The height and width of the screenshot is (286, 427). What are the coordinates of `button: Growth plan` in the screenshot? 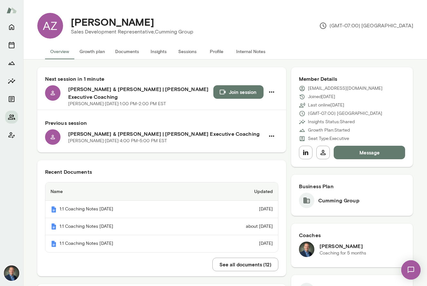 It's located at (92, 51).